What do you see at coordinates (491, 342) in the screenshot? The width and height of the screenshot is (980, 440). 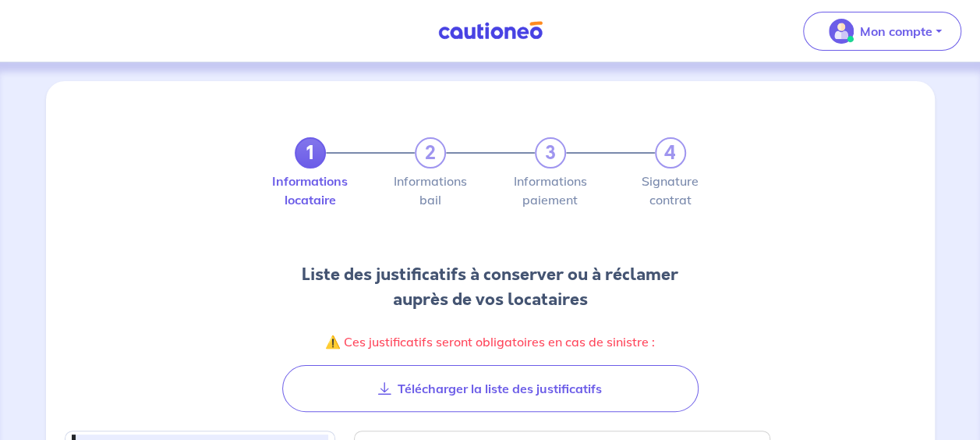 I see `p: ⚠️ Ces justificatifs seront obligatoires en cas de sinistre :` at bounding box center [491, 342].